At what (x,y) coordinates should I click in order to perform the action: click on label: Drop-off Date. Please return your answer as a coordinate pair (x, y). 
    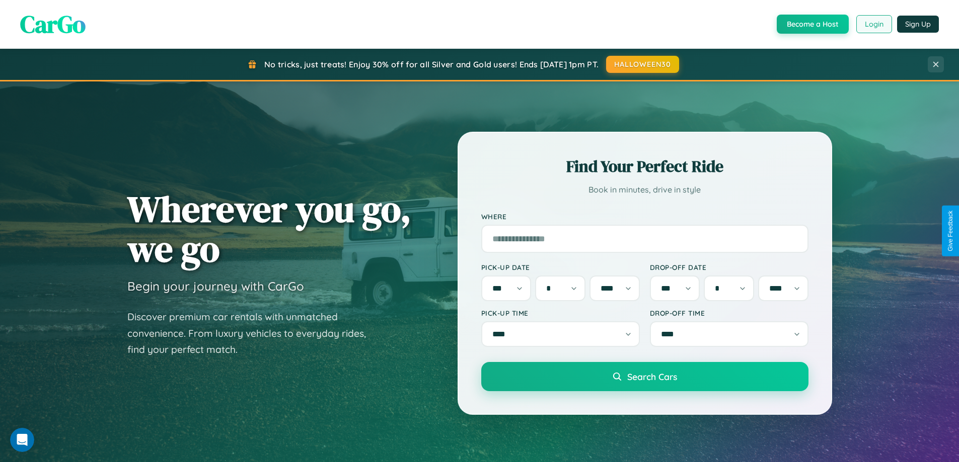
    Looking at the image, I should click on (729, 267).